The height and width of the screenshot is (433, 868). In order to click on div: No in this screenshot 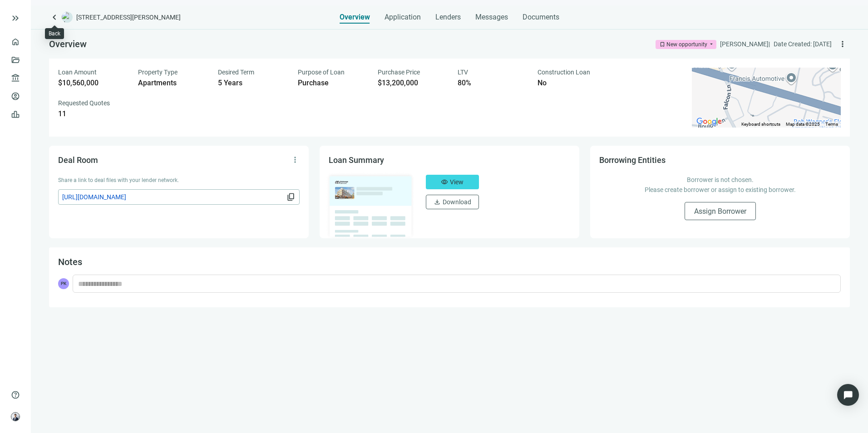, I will do `click(572, 83)`.